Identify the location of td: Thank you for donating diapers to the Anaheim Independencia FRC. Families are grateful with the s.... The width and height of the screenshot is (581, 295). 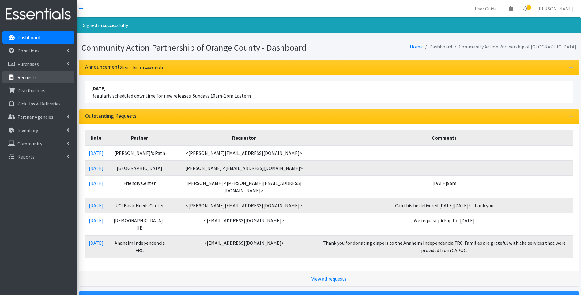
(445, 246).